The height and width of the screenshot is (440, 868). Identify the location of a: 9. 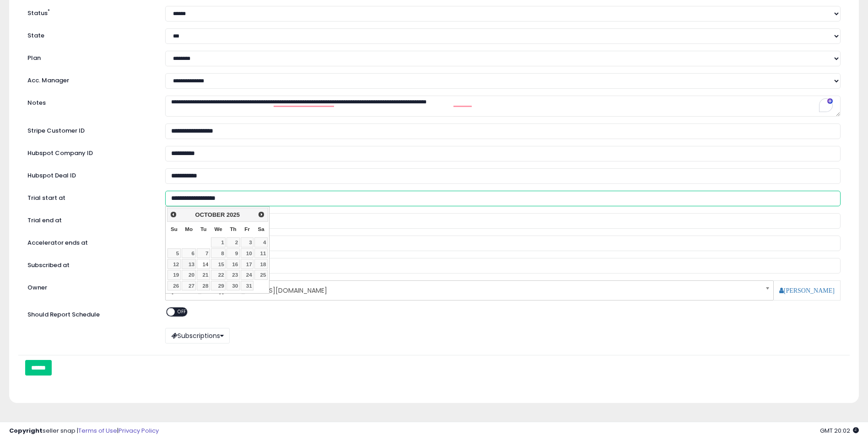
(233, 253).